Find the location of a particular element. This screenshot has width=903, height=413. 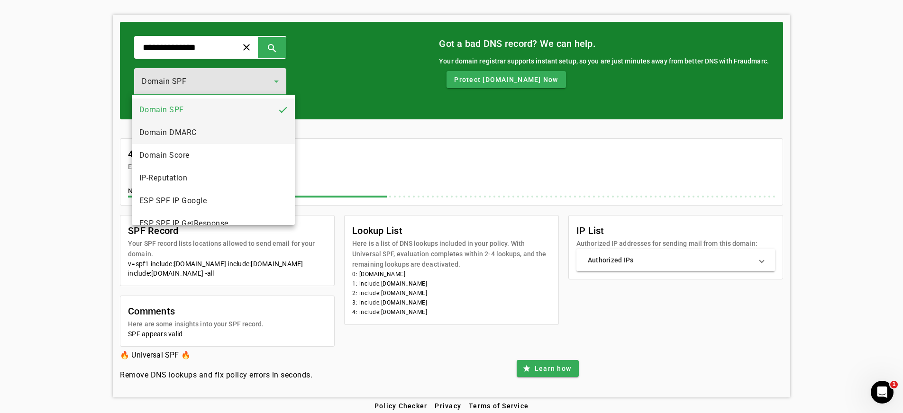

span: ESP SPF IP GetResponse is located at coordinates (184, 224).